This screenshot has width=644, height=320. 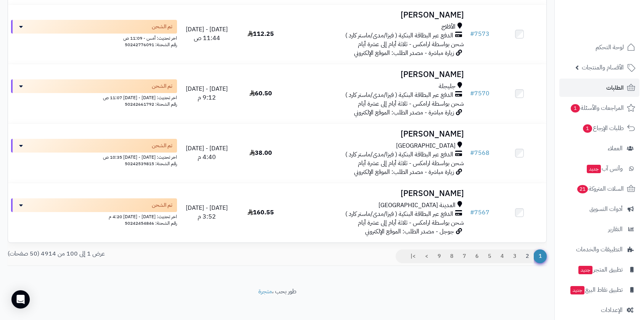 I want to click on span: جوجل - مصدر الطلب: الموقع الإلكتروني, so click(x=409, y=232).